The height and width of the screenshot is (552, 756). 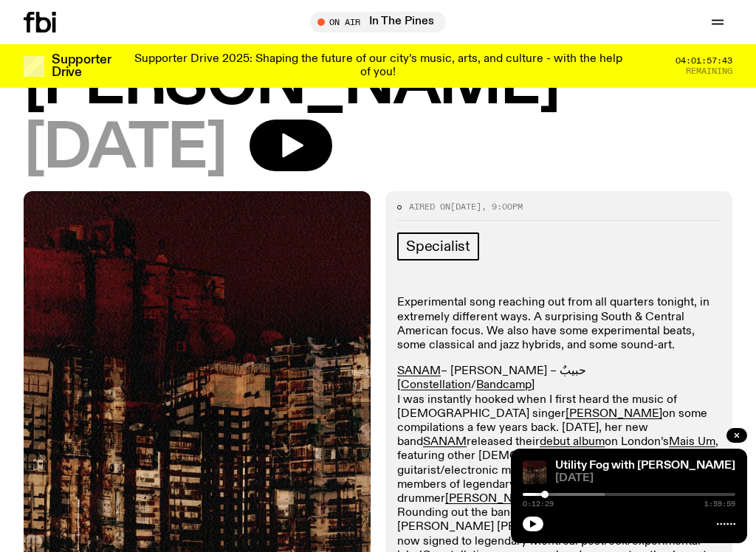 What do you see at coordinates (538, 504) in the screenshot?
I see `span: 0:12:29` at bounding box center [538, 504].